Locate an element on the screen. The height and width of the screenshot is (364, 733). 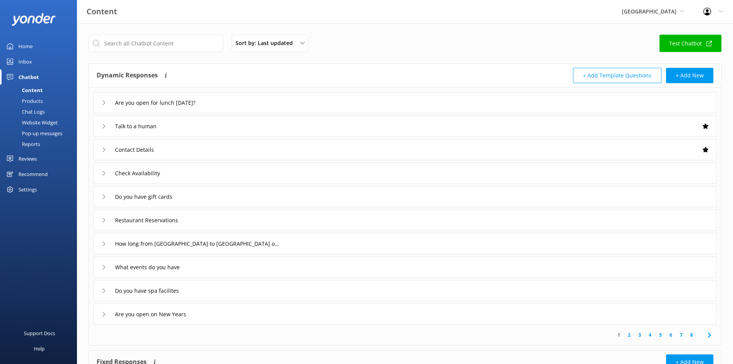
button: + Add New is located at coordinates (690, 75).